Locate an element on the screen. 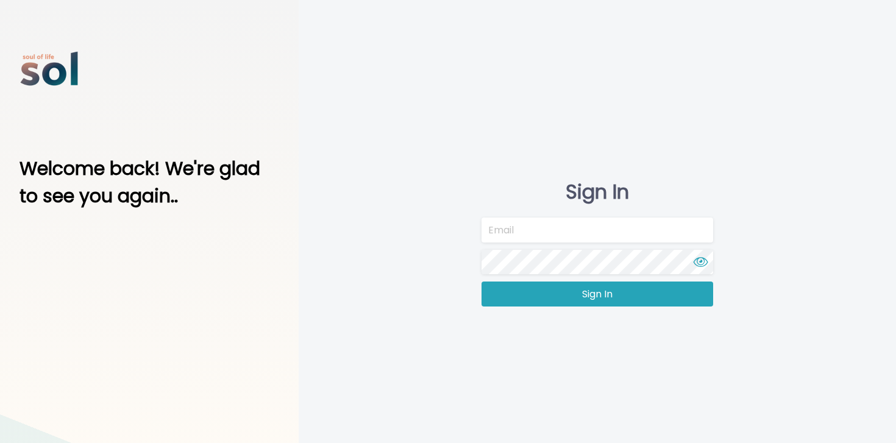 This screenshot has height=443, width=896. h1: Sign In is located at coordinates (597, 192).